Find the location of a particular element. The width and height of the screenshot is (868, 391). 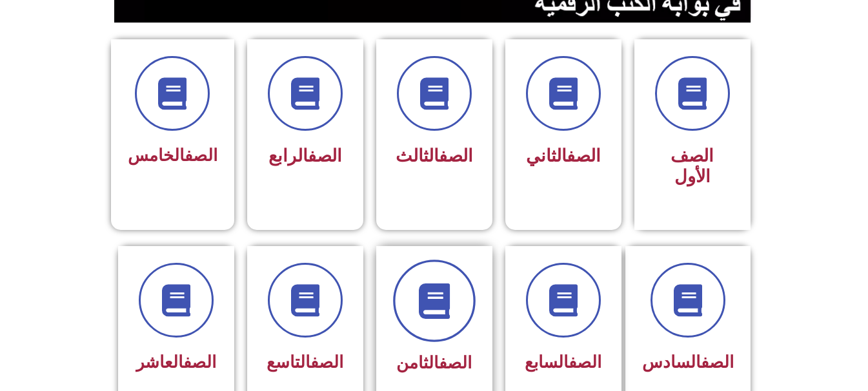

span: الخامس is located at coordinates (172, 156).